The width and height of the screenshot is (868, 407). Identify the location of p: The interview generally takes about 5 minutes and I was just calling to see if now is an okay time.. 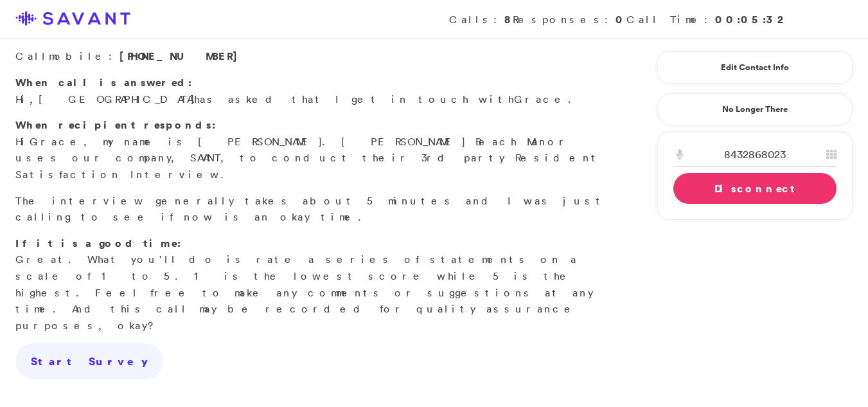
(311, 209).